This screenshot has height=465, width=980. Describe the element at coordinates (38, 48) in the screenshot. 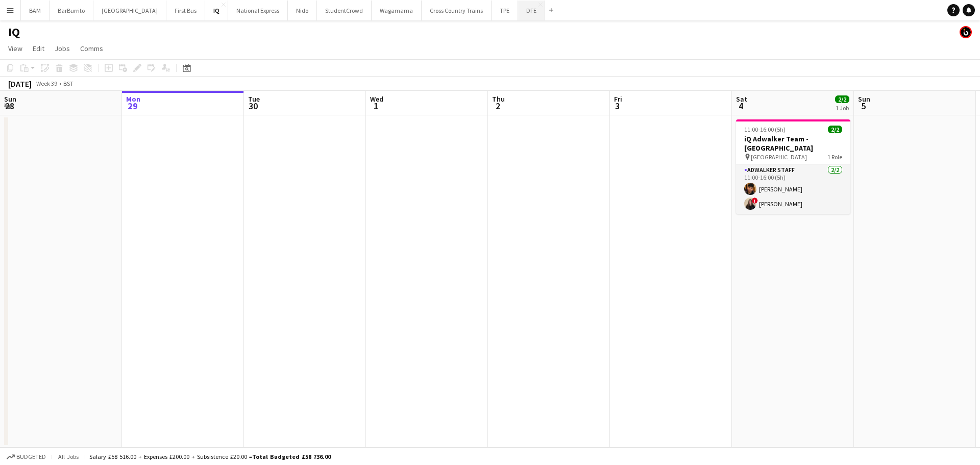

I see `a: Edit` at that location.